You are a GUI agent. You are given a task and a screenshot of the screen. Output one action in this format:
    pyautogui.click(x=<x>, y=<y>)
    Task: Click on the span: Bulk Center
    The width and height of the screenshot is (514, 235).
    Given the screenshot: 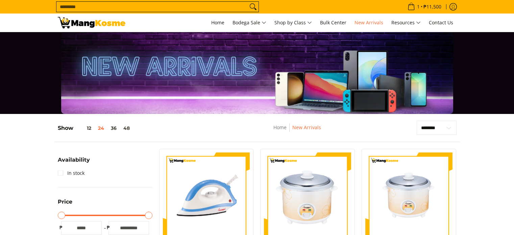 What is the action you would take?
    pyautogui.click(x=333, y=22)
    